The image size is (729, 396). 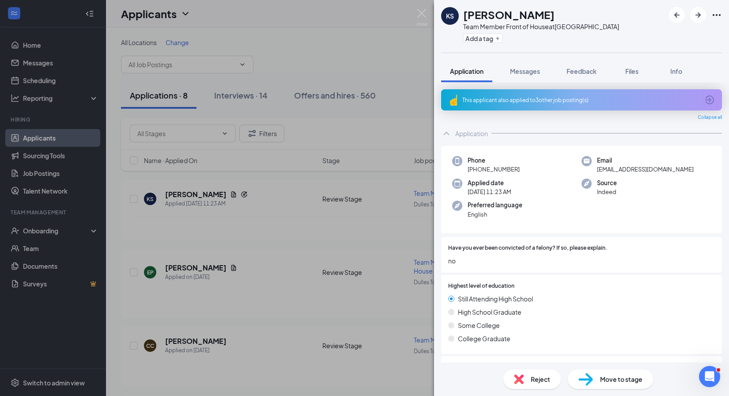 I want to click on svg: Ellipses, so click(x=716, y=15).